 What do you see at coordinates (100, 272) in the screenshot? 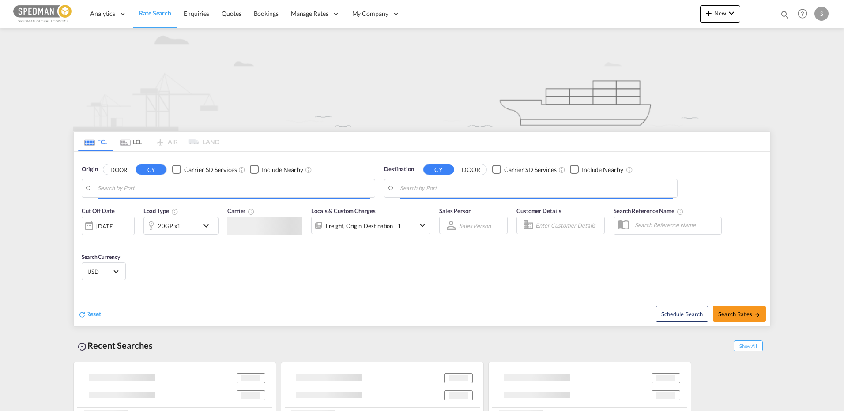
I see `span: USD` at bounding box center [100, 272].